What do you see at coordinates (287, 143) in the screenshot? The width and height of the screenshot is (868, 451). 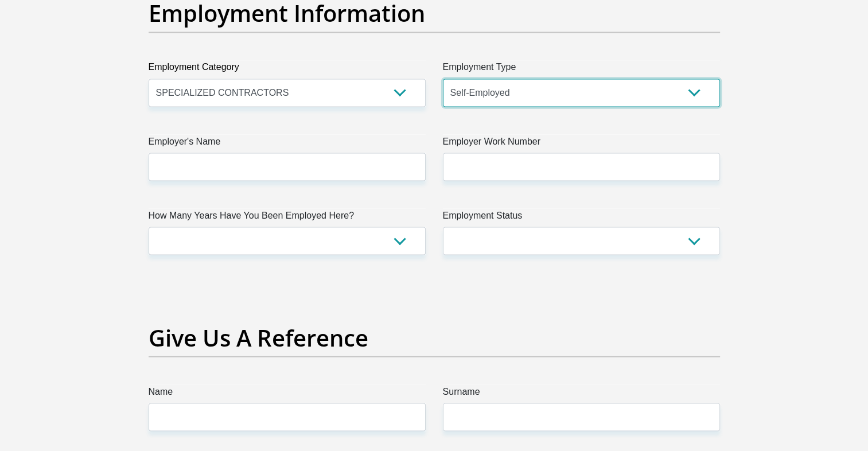 I see `label: Employer's Name` at bounding box center [287, 143].